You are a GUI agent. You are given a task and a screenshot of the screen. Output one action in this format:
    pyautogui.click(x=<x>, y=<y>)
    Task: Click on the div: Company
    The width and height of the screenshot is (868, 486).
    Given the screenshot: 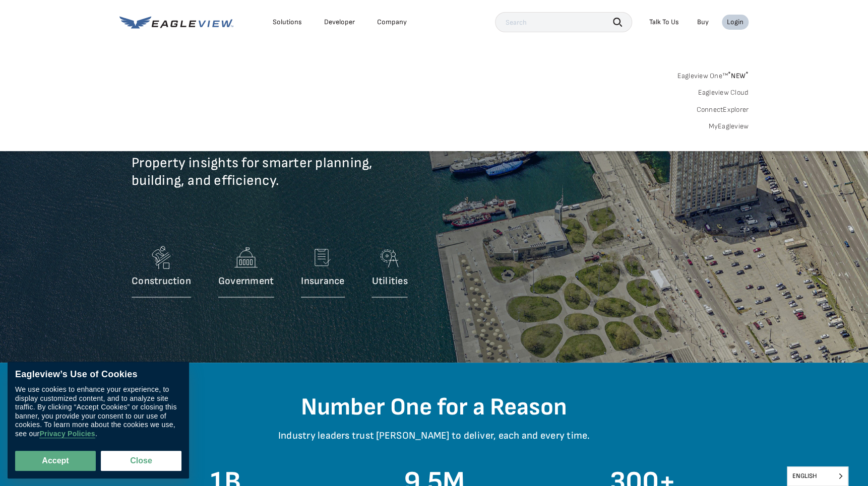 What is the action you would take?
    pyautogui.click(x=391, y=22)
    